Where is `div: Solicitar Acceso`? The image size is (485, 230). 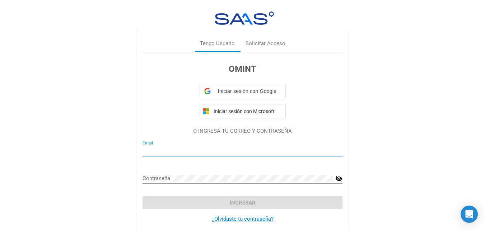 div: Solicitar Acceso is located at coordinates (265, 43).